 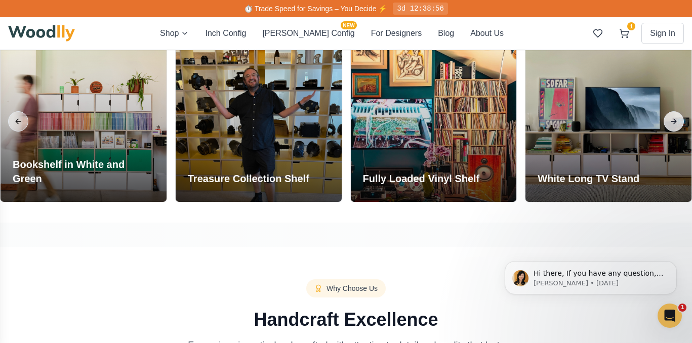 What do you see at coordinates (397, 33) in the screenshot?
I see `button: For Designers` at bounding box center [397, 33].